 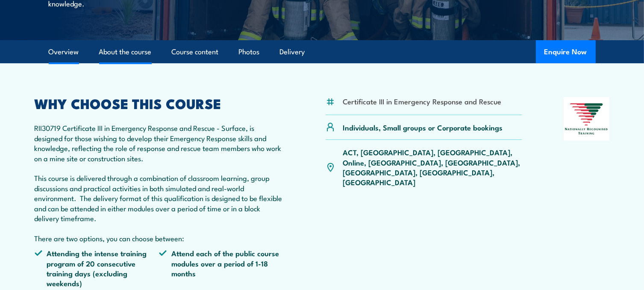 I want to click on a: Course content, so click(x=195, y=52).